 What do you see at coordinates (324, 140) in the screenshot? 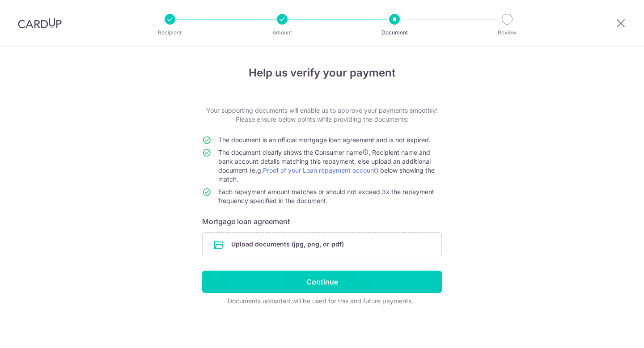
I see `span: The document is an official mortgage loan agreement and is not expired.` at bounding box center [324, 140].